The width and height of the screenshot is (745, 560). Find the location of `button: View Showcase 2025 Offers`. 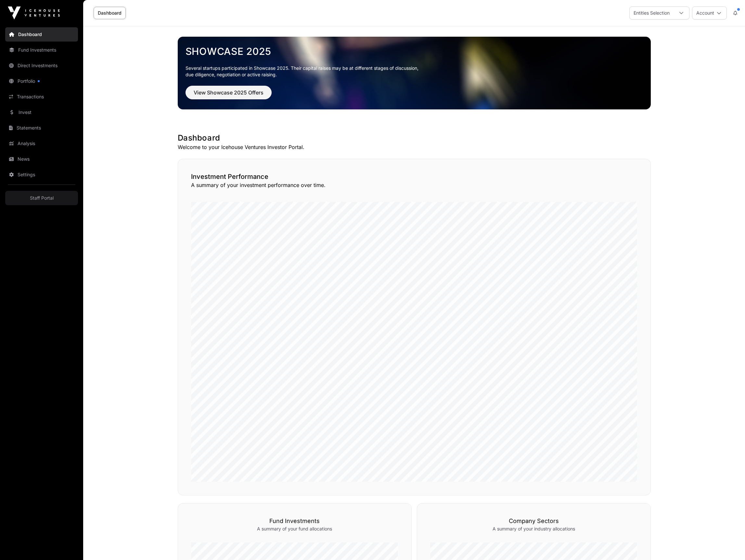

button: View Showcase 2025 Offers is located at coordinates (228, 93).